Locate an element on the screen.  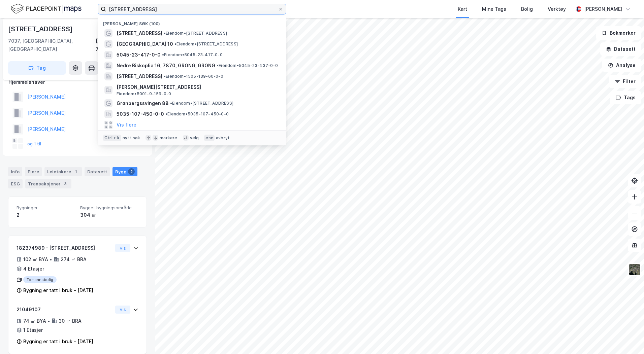
div: avbryt is located at coordinates (223, 138).